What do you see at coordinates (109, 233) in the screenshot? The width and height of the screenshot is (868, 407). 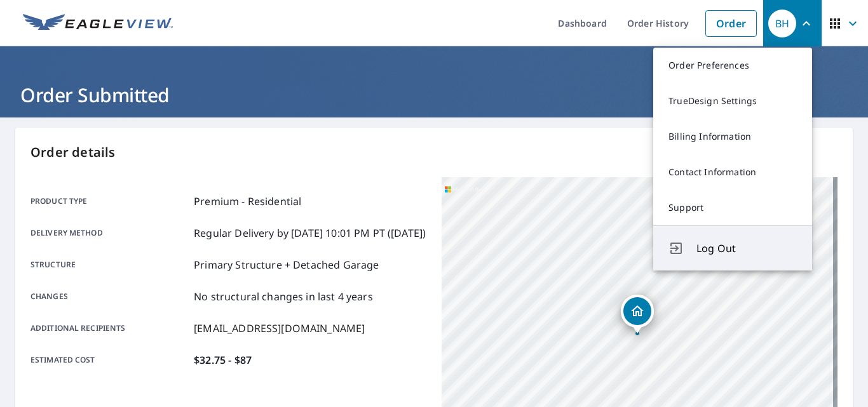 I see `p: Delivery method` at bounding box center [109, 233].